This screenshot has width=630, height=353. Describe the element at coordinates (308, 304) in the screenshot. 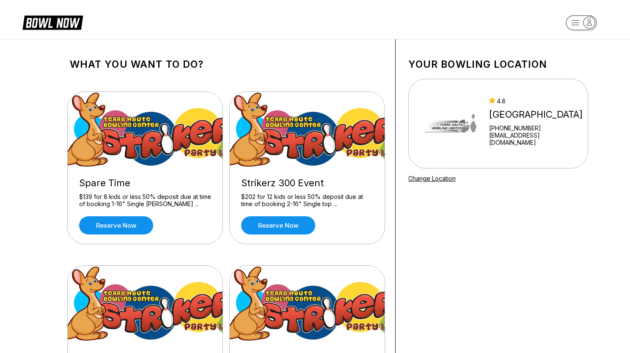

I see `img: The Joey Package` at that location.